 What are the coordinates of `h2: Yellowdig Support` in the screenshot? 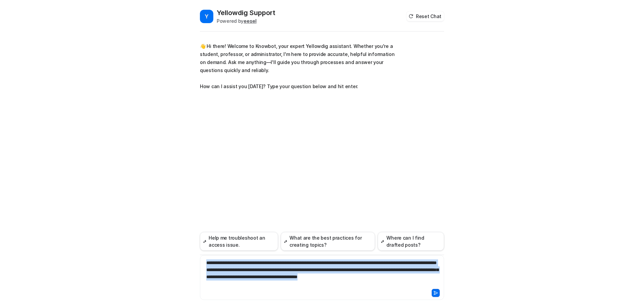 It's located at (246, 13).